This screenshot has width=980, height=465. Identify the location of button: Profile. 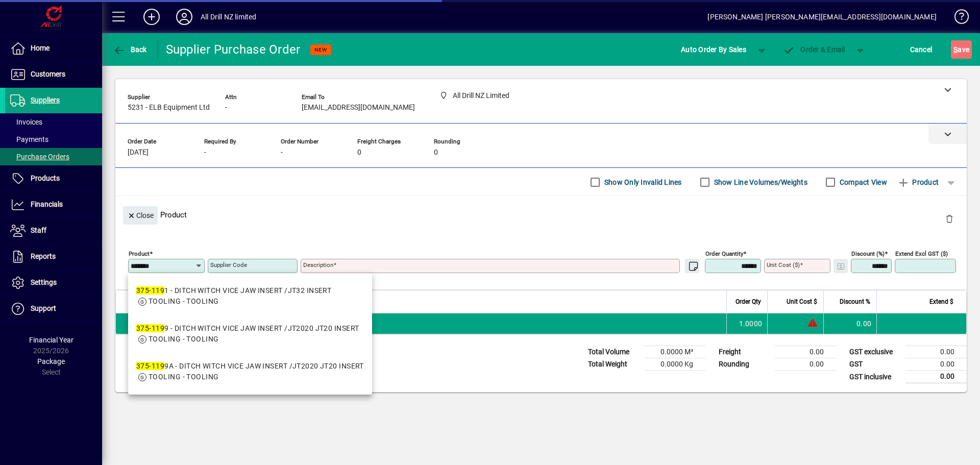
(184, 17).